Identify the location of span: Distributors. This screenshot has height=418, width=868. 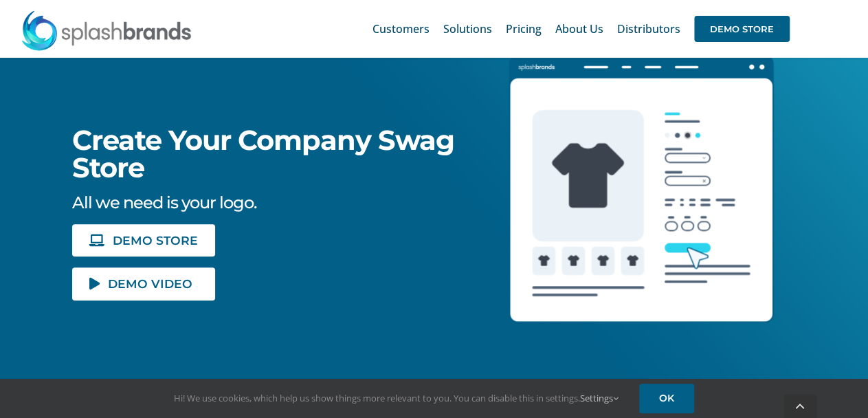
(649, 29).